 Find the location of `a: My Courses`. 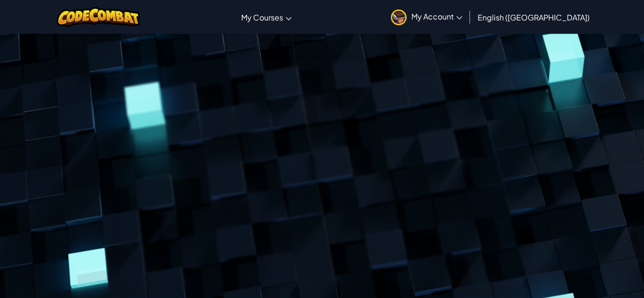

a: My Courses is located at coordinates (266, 17).